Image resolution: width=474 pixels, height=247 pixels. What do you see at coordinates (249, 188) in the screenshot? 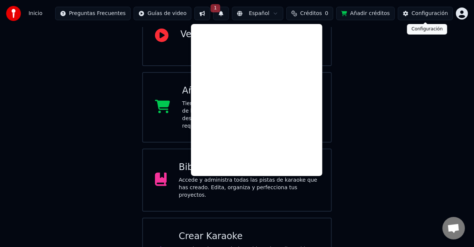
I see `div: Accede y administra todas las pistas de karaoke que has creado. Edita, organiza y perfecciona tus...` at bounding box center [249, 188].